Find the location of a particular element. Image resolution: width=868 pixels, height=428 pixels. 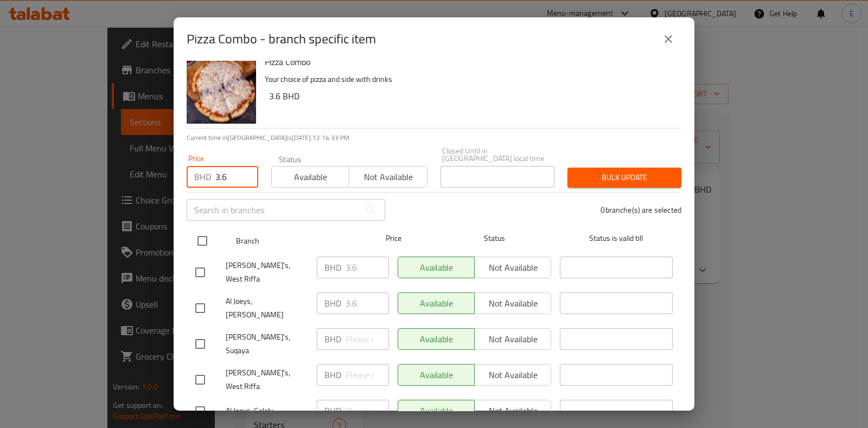

h6: Pizza Combo is located at coordinates (469, 62).